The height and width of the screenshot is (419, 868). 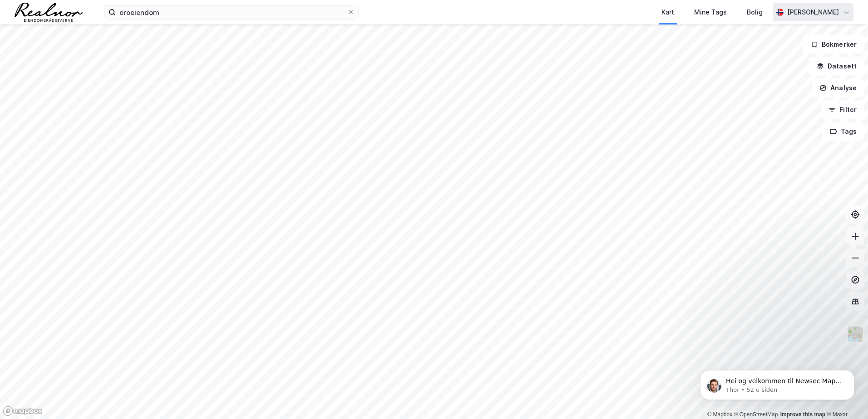 What do you see at coordinates (23, 411) in the screenshot?
I see `a: Mapbox homepage` at bounding box center [23, 411].